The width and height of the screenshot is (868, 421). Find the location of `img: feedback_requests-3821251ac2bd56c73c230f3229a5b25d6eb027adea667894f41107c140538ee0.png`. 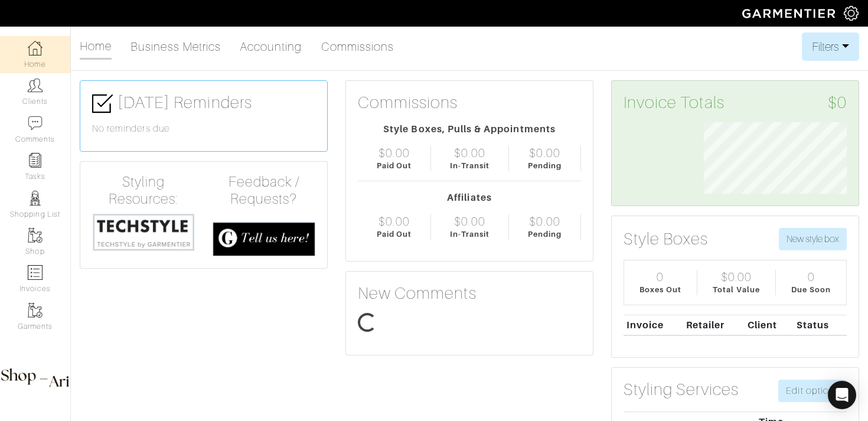

img: feedback_requests-3821251ac2bd56c73c230f3229a5b25d6eb027adea667894f41107c140538ee0.png is located at coordinates (264, 239).